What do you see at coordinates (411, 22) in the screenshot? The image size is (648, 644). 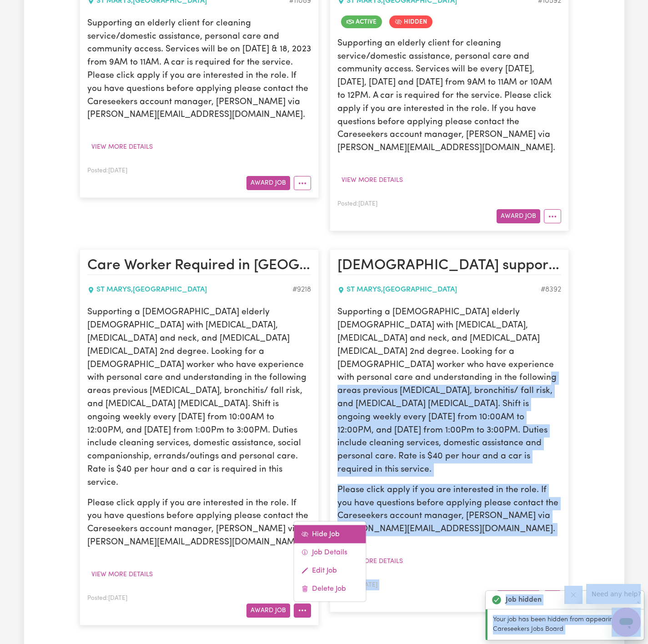 I see `span: Job is hidden` at bounding box center [411, 22].